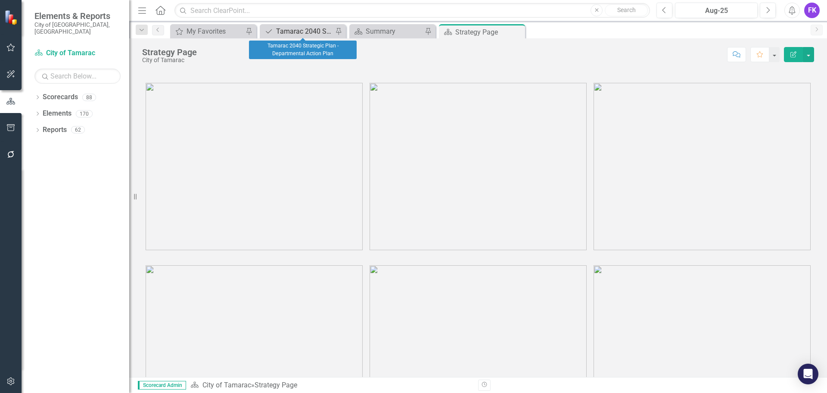  What do you see at coordinates (808, 374) in the screenshot?
I see `div: Open Intercom Messenger` at bounding box center [808, 374].